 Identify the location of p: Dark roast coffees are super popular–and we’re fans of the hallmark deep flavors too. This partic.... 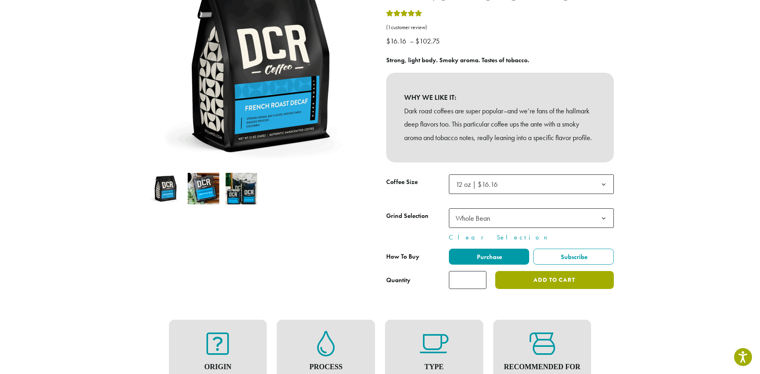
(500, 124).